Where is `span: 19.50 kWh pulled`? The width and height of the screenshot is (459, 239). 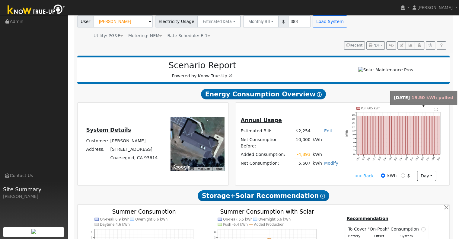
span: 19.50 kWh pulled is located at coordinates (432, 97).